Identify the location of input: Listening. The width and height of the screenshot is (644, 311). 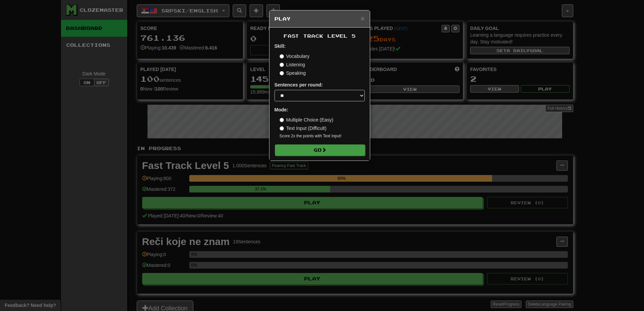
(281, 65).